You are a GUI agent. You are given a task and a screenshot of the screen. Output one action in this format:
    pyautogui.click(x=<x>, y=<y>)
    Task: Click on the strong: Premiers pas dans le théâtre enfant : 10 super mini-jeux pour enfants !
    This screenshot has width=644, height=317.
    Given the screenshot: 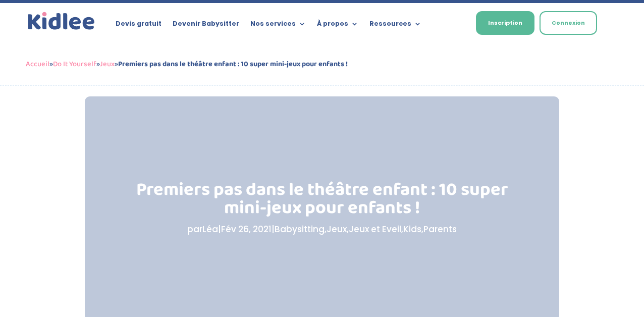 What is the action you would take?
    pyautogui.click(x=233, y=64)
    